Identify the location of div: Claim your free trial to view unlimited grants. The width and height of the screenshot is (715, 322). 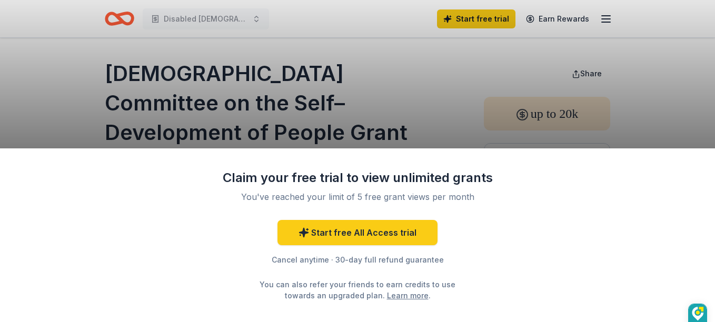
(357, 178).